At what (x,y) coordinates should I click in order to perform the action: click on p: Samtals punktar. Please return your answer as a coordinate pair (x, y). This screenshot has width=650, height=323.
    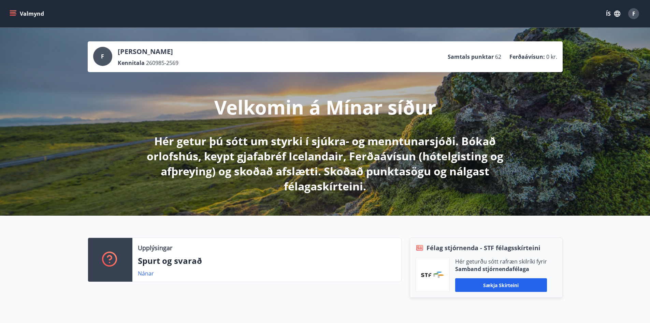
    Looking at the image, I should click on (471, 57).